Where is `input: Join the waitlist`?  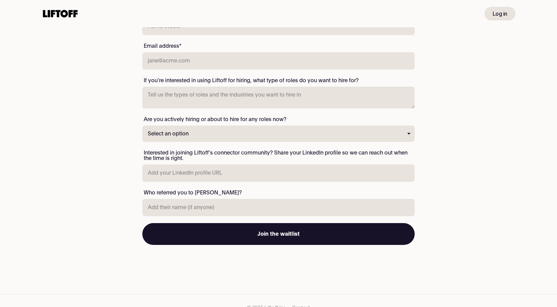 input: Join the waitlist is located at coordinates (279, 234).